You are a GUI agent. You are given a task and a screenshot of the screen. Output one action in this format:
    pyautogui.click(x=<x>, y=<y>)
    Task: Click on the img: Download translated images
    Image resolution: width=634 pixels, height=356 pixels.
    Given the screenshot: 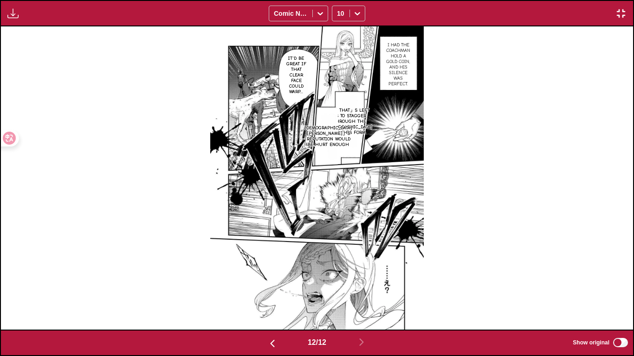 What is the action you would take?
    pyautogui.click(x=13, y=13)
    